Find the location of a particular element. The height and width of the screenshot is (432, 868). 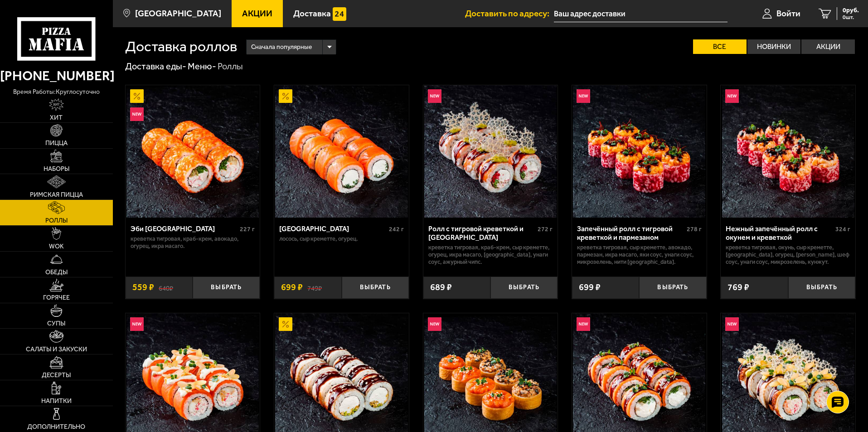

span: Сначала популярные is located at coordinates (281, 47).